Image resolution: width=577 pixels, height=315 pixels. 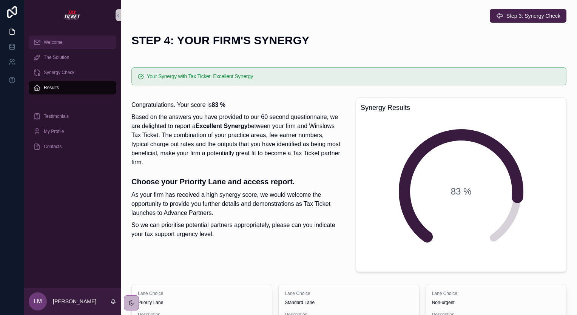 What do you see at coordinates (237, 105) in the screenshot?
I see `p: Congratulations. Your score is` at bounding box center [237, 105].